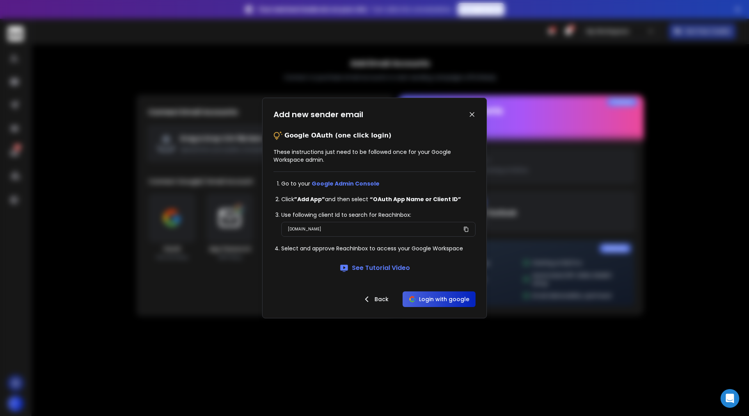 This screenshot has width=749, height=416. What do you see at coordinates (416, 199) in the screenshot?
I see `strong: “OAuth App Name or Client ID”` at bounding box center [416, 199].